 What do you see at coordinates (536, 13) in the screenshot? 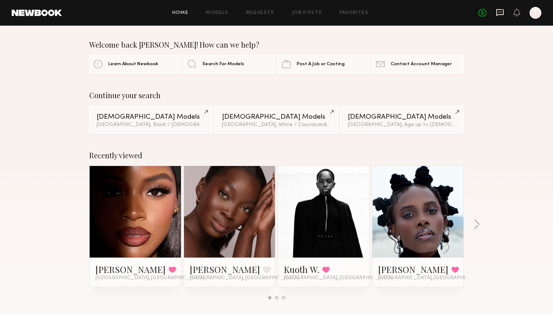
I see `a: T` at bounding box center [536, 13].